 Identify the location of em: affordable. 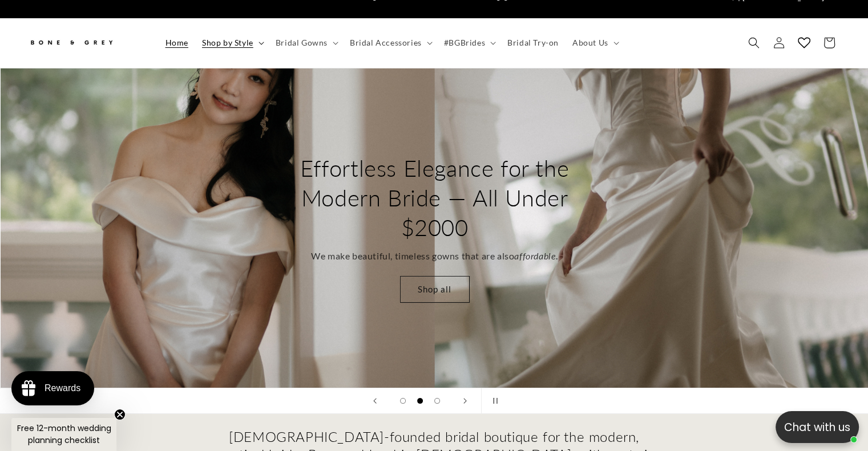
(534, 256).